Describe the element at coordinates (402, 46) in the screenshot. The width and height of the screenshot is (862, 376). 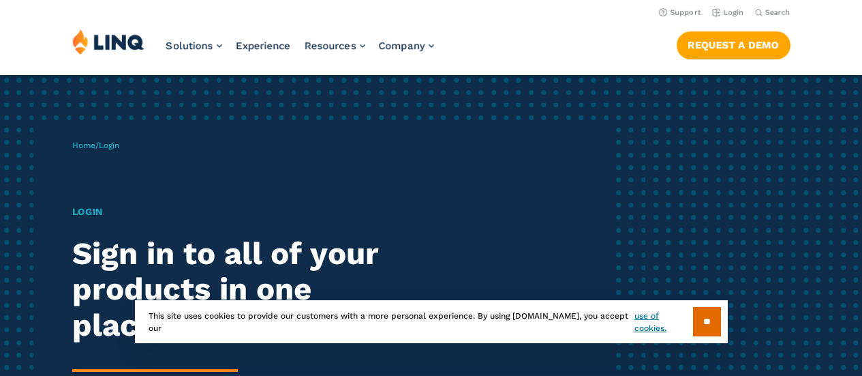
I see `span: Company` at that location.